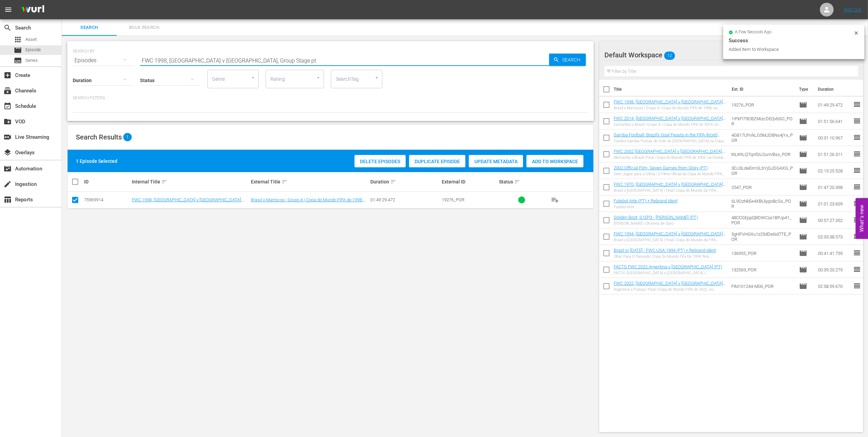 This screenshot has width=868, height=437. What do you see at coordinates (8, 184) in the screenshot?
I see `span: Ingestion` at bounding box center [8, 184].